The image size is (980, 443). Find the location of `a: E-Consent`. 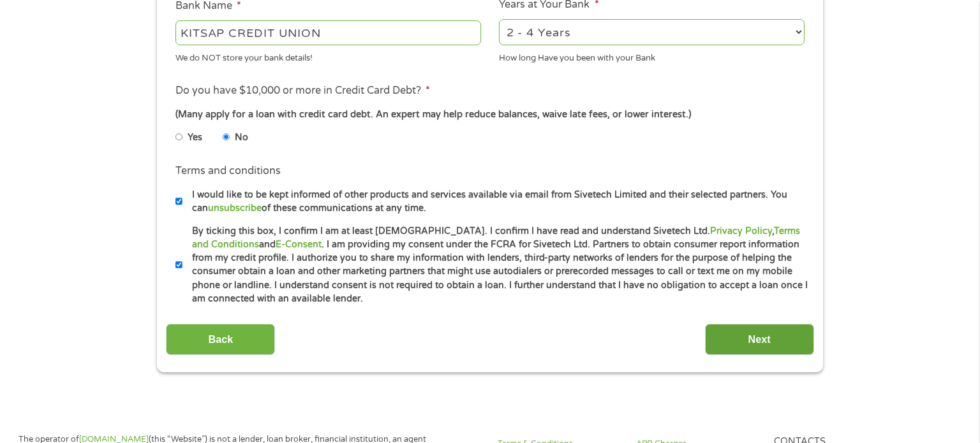

a: E-Consent is located at coordinates (299, 244).